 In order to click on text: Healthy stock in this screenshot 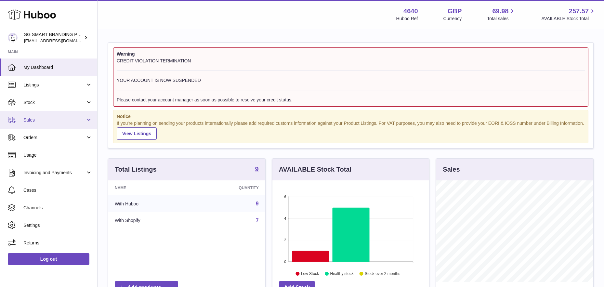, I will do `click(342, 274)`.